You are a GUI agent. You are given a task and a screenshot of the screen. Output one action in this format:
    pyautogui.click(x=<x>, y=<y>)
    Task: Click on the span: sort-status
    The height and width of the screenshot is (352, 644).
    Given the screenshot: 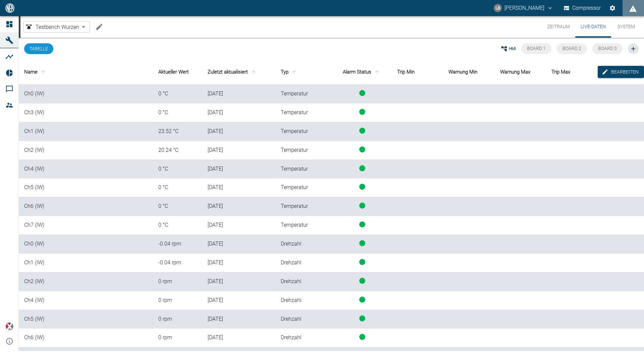 What is the action you would take?
    pyautogui.click(x=377, y=72)
    